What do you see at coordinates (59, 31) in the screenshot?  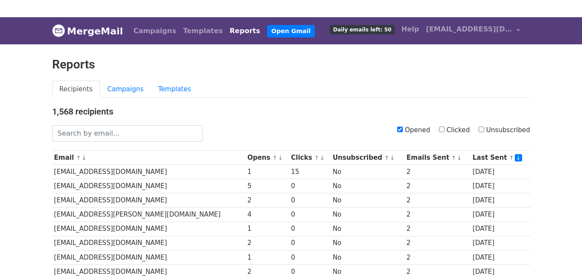 I see `img: MergeMail logo` at bounding box center [59, 31].